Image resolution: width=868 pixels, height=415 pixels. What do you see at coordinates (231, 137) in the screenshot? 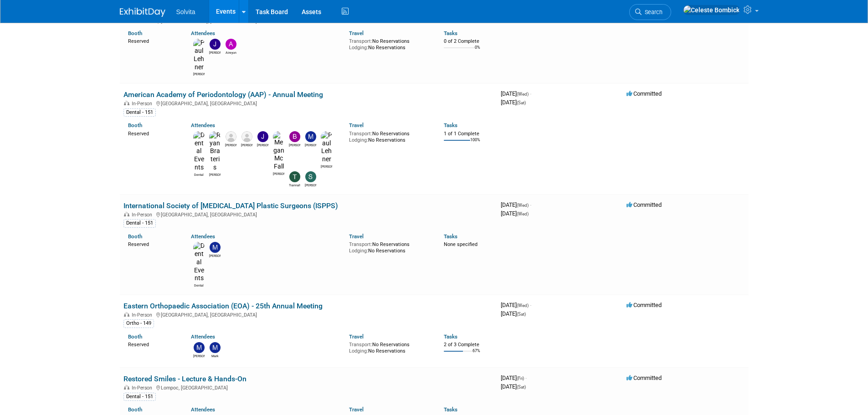
I see `img: Ron Mercier` at bounding box center [231, 137].